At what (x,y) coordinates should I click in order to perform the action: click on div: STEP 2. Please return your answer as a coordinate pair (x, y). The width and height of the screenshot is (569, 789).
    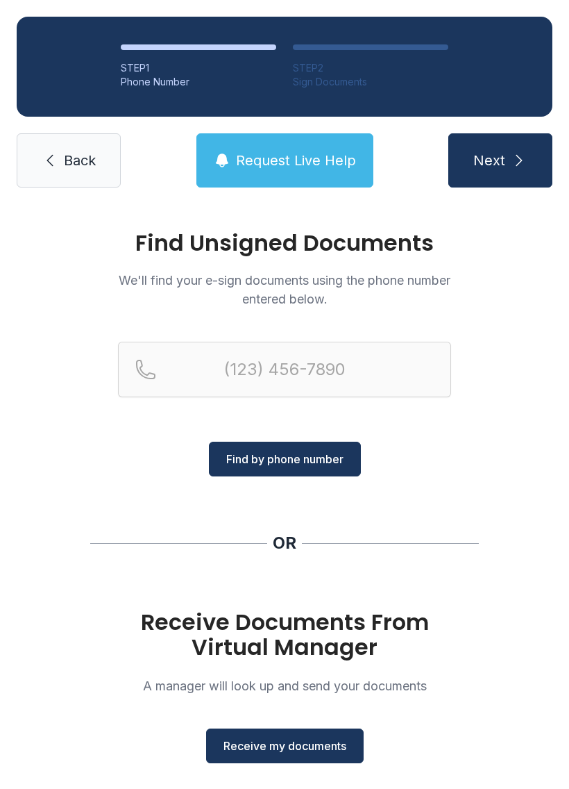
    Looking at the image, I should click on (371, 68).